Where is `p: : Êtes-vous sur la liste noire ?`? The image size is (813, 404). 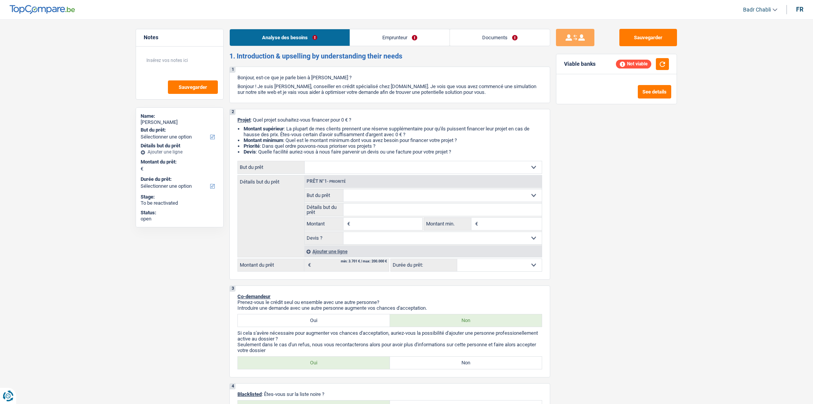
p: : Êtes-vous sur la liste noire ? is located at coordinates (390, 394).